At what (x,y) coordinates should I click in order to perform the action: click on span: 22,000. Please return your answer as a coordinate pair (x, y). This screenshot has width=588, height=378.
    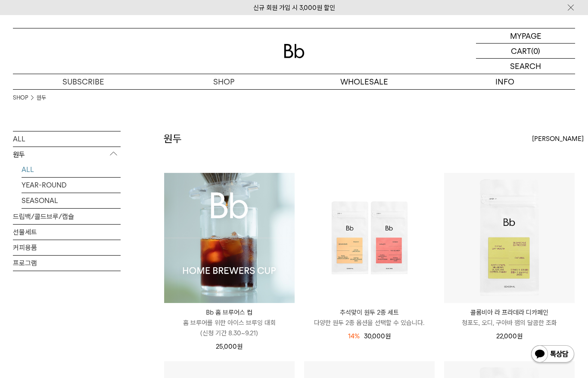
    Looking at the image, I should click on (509, 336).